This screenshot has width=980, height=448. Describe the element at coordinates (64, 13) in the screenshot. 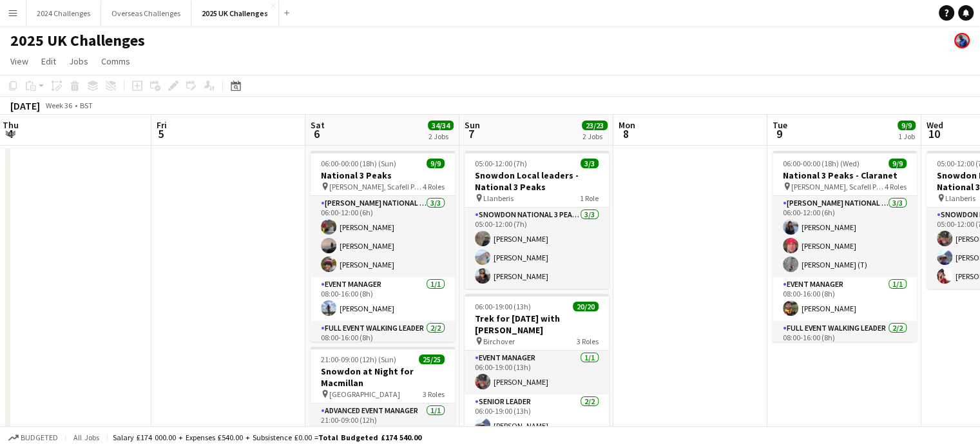

I see `button: 2024 Challenges` at that location.